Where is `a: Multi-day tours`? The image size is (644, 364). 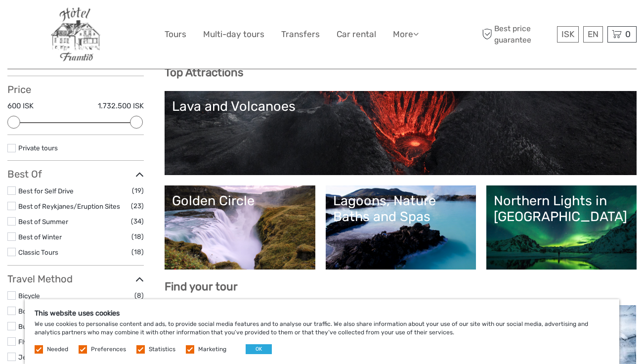
a: Multi-day tours is located at coordinates (234, 34).